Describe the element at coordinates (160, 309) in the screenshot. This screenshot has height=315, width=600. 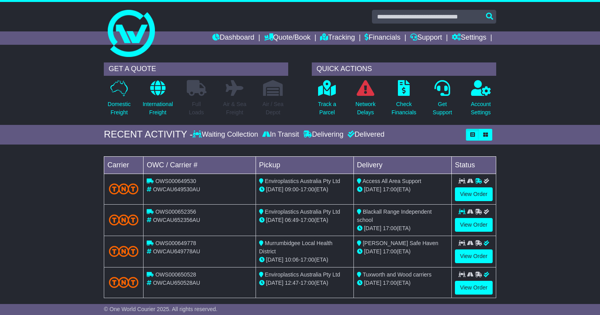
I see `span: © One World Courier 2025. All rights reserved.` at that location.